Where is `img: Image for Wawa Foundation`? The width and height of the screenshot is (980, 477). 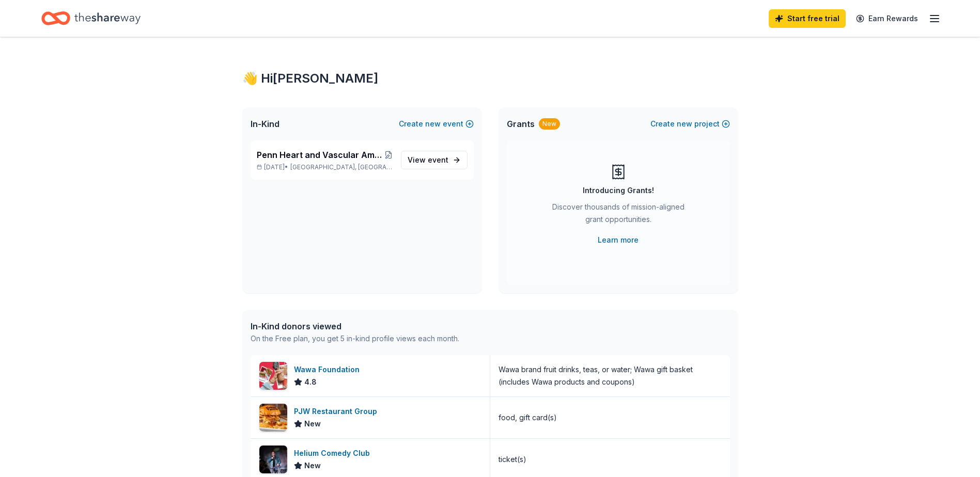 img: Image for Wawa Foundation is located at coordinates (273, 376).